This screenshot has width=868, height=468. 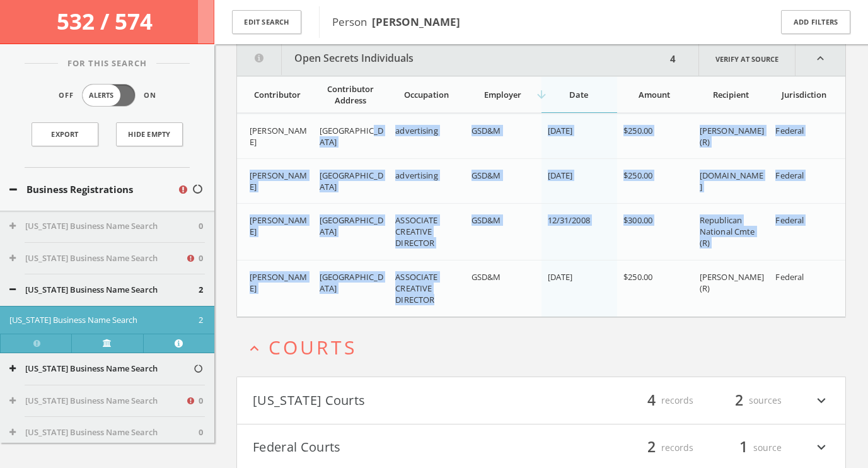 I want to click on button: Open Secrets Individuals, so click(x=451, y=58).